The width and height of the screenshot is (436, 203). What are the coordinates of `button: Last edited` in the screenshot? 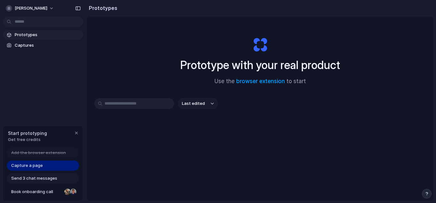 It's located at (198, 104).